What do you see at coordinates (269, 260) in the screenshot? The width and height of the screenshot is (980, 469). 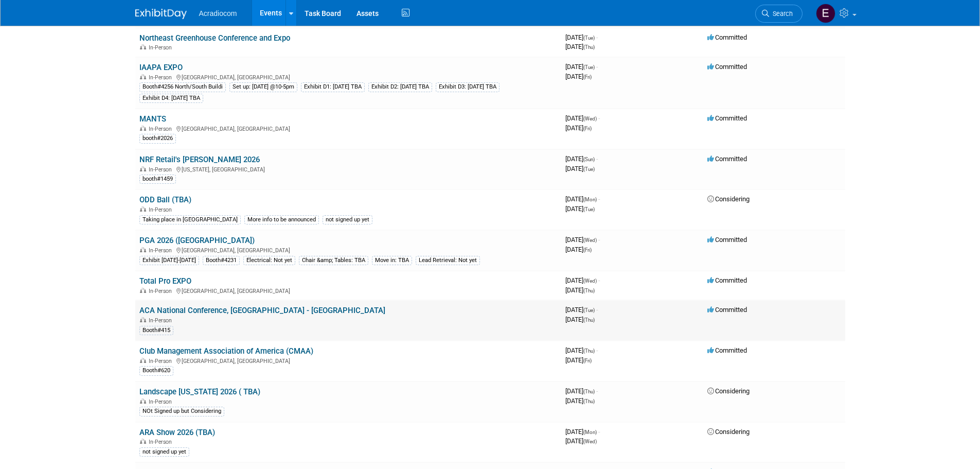 I see `div: Electrical: Not yet` at bounding box center [269, 260].